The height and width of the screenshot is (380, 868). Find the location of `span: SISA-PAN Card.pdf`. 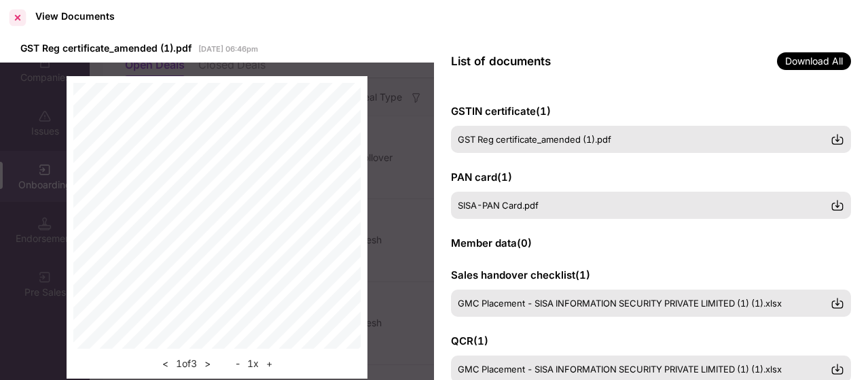

span: SISA-PAN Card.pdf is located at coordinates (498, 206).